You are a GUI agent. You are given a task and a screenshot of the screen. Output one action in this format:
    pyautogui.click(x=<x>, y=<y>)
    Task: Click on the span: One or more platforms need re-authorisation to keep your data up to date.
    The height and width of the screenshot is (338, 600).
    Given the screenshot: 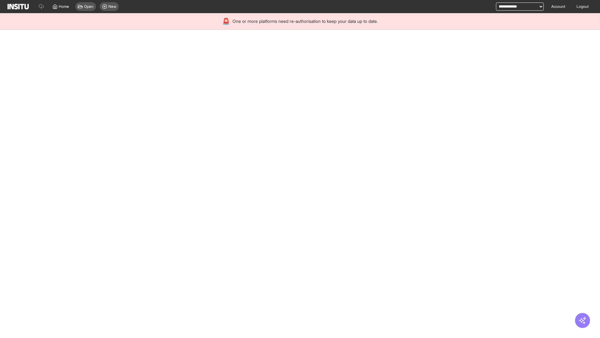 What is the action you would take?
    pyautogui.click(x=305, y=21)
    